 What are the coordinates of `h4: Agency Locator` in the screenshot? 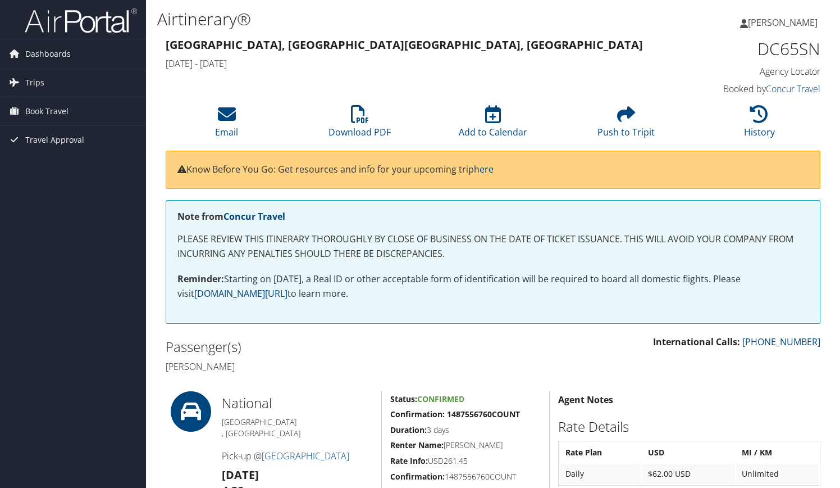 It's located at (745, 71).